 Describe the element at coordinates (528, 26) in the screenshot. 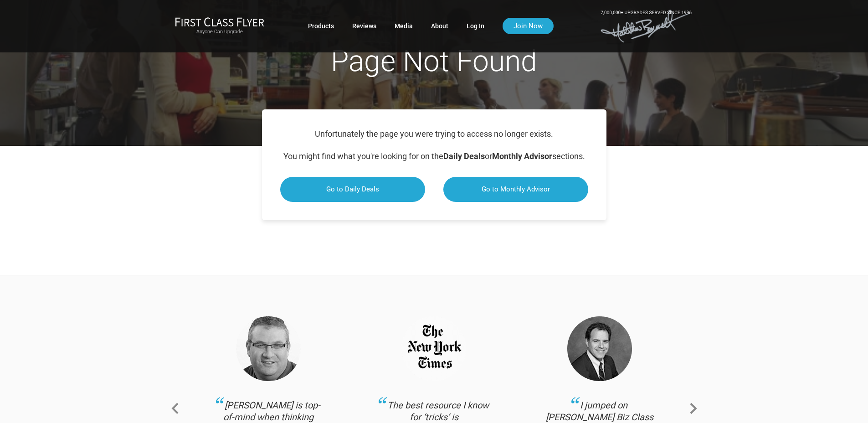

I see `a: Join Now` at that location.